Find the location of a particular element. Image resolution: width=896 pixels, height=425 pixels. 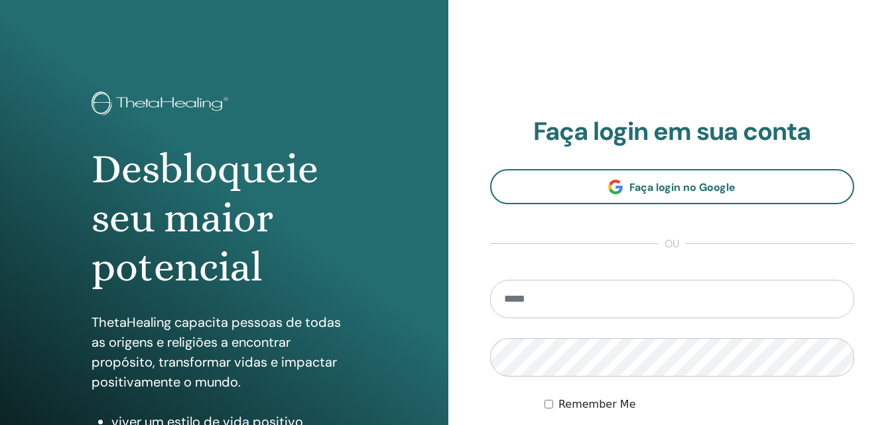

span: ou is located at coordinates (672, 244).